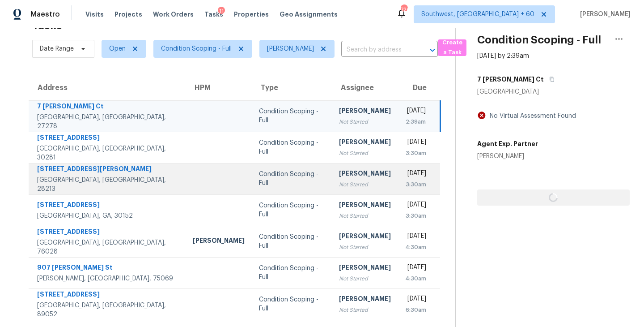  Describe the element at coordinates (47, 25) in the screenshot. I see `h2: Tasks` at that location.